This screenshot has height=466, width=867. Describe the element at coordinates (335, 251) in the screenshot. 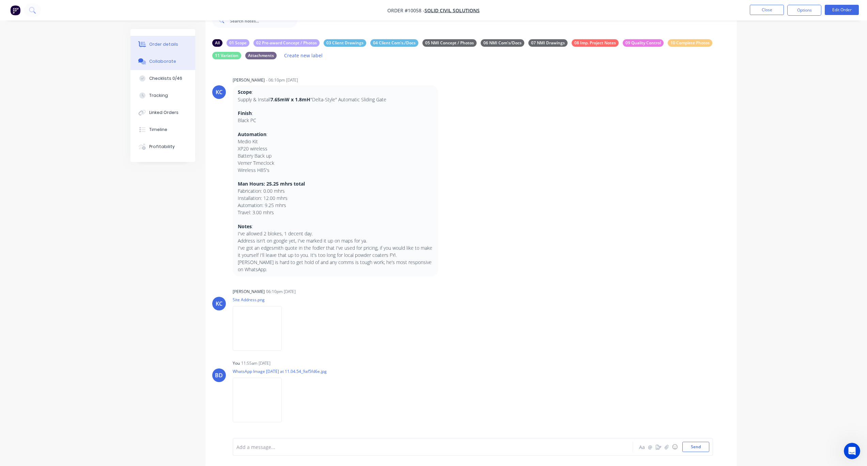

I see `li: I've got an edgesmith quote in the fodler that I've used for pricing, if you would like to make i...` at that location.